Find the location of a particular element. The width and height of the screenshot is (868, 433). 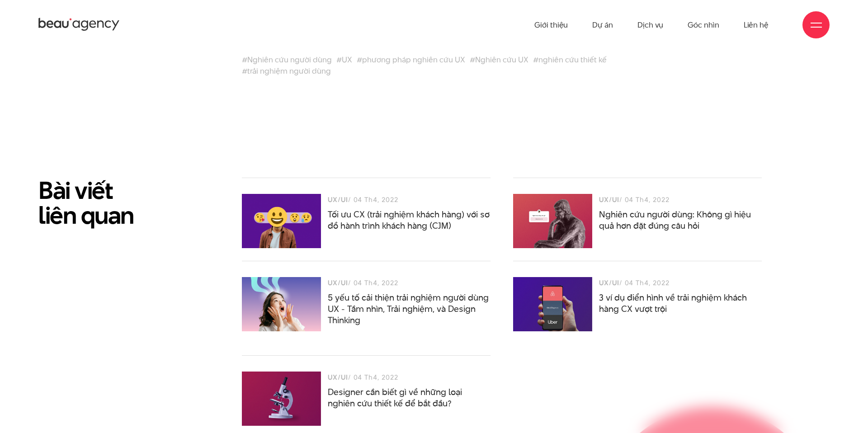

a: 5 yếu tố cải thiện trải nghiệm người dùng UX - Tầm nhìn, Trải nghiệm, và Design Thinking is located at coordinates (409, 309).